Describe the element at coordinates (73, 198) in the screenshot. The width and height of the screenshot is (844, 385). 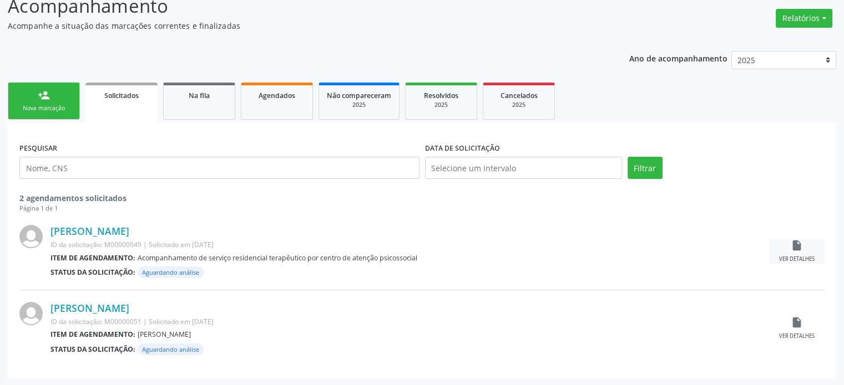
I see `strong: 2 agendamentos solicitados` at that location.